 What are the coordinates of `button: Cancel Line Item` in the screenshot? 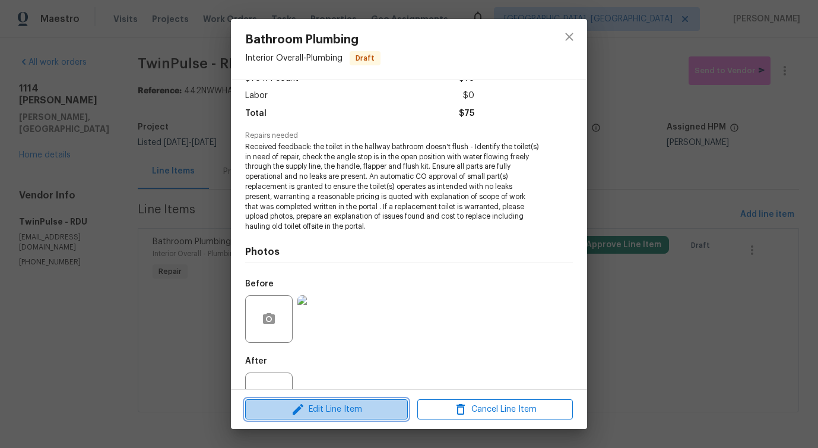 It's located at (495, 409).